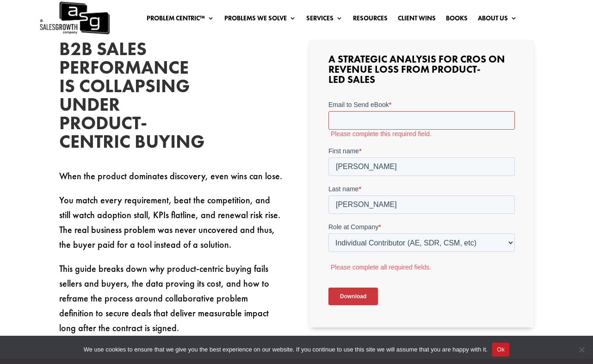 The width and height of the screenshot is (593, 364). Describe the element at coordinates (324, 20) in the screenshot. I see `a: Services` at that location.